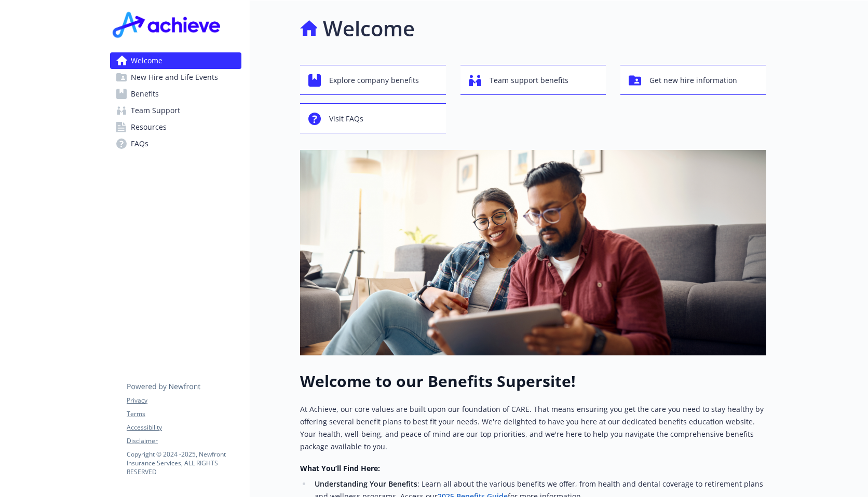 The image size is (868, 497). I want to click on span: FAQs, so click(140, 144).